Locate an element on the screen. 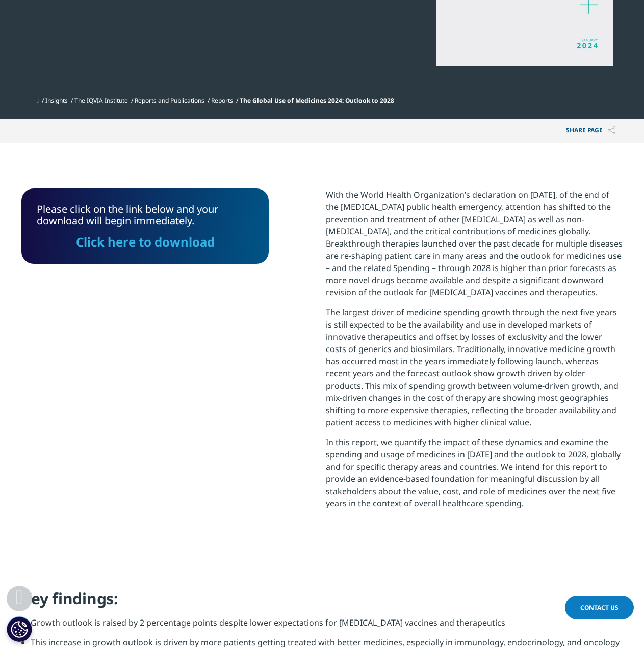  a: Reports is located at coordinates (222, 101).